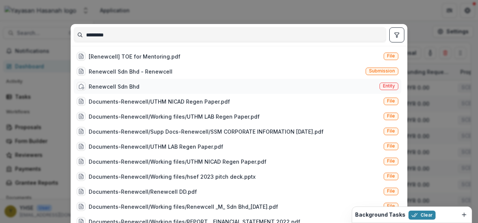  What do you see at coordinates (156, 146) in the screenshot?
I see `div: Documents-Renewcell/UTHM LAB Regen Paper.pdf` at bounding box center [156, 146].